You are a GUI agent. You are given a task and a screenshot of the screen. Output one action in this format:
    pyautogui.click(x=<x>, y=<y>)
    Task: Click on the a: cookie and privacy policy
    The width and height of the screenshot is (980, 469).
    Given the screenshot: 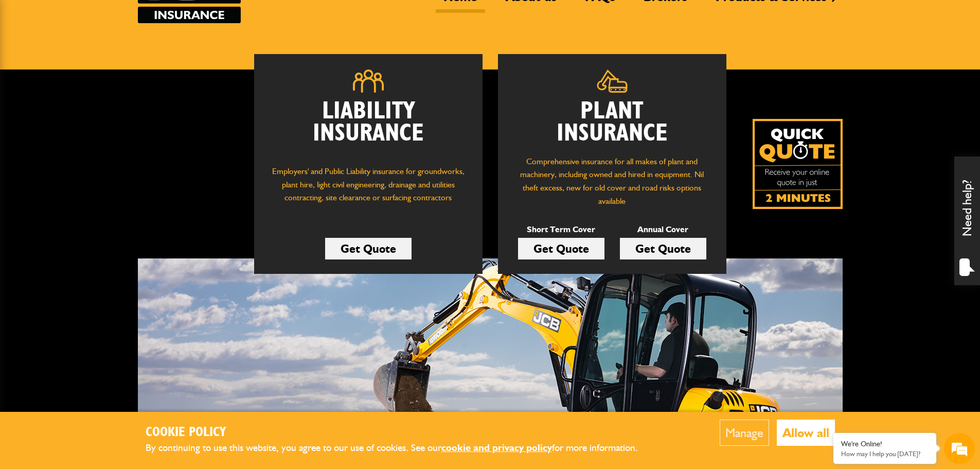 What is the action you would take?
    pyautogui.click(x=497, y=447)
    